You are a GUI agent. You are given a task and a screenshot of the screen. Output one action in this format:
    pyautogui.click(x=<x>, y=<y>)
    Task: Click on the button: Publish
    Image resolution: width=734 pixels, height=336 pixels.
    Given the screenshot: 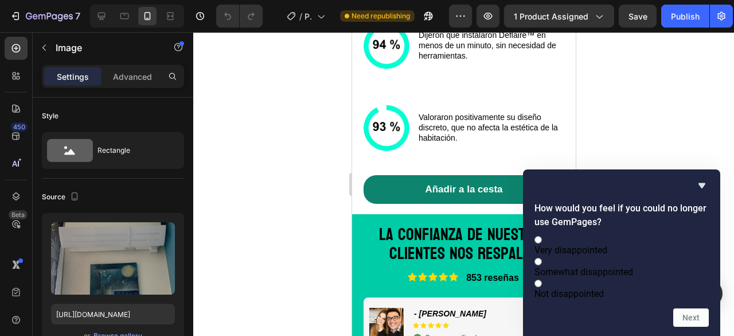 What is the action you would take?
    pyautogui.click(x=686, y=16)
    